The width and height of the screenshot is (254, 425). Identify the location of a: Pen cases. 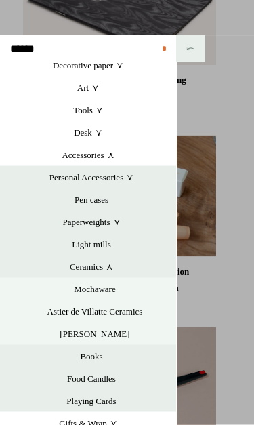
(92, 199).